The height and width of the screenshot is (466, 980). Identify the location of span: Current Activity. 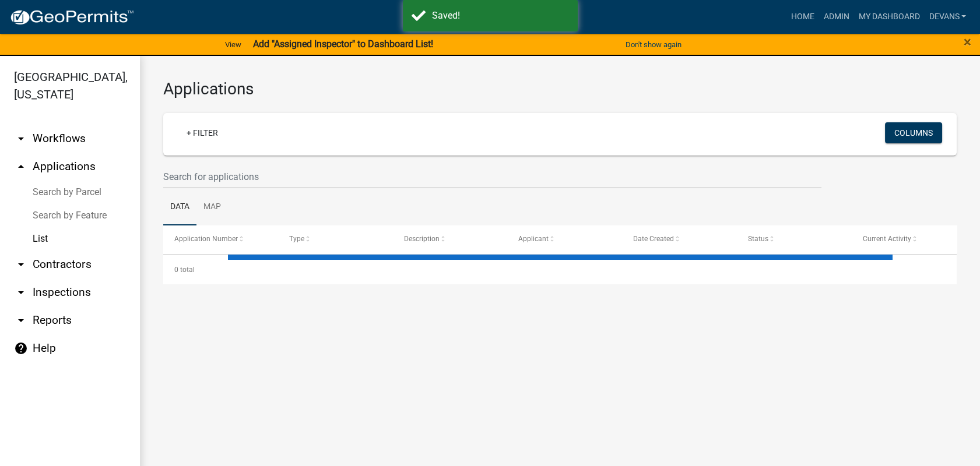
(886, 239).